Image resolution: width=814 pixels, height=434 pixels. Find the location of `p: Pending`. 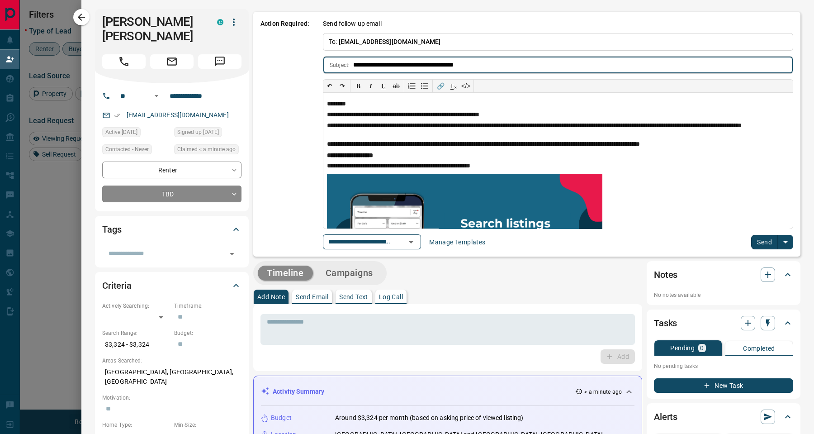

p: Pending is located at coordinates (683, 348).